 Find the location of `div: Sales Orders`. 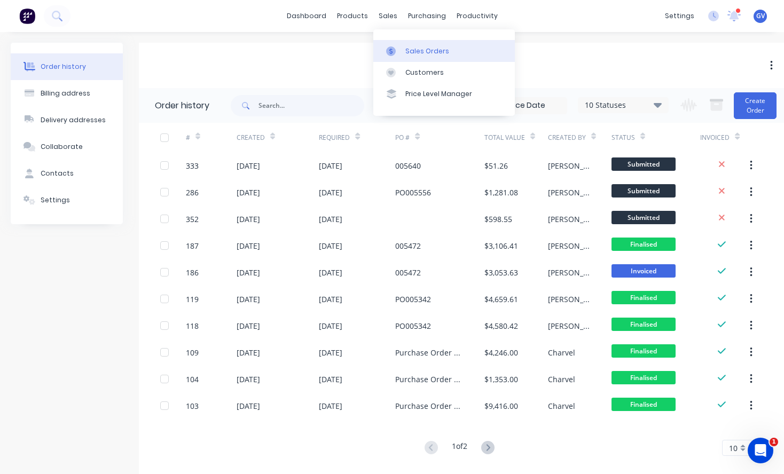

div: Sales Orders is located at coordinates (427, 51).